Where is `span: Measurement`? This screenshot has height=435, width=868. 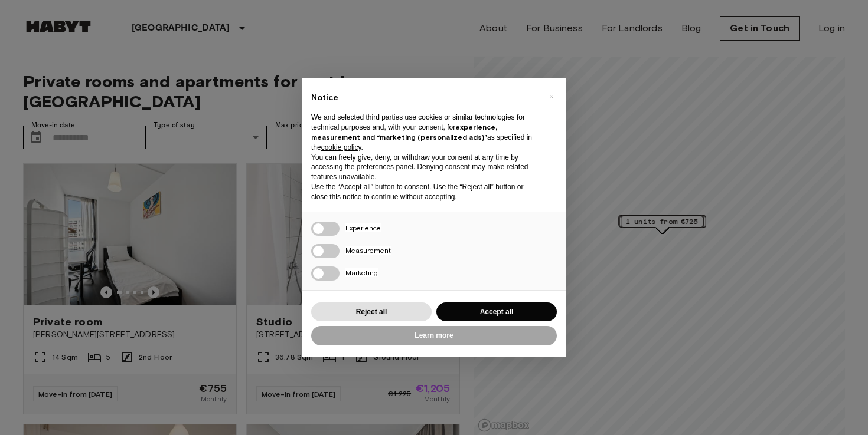
span: Measurement is located at coordinates (368, 250).